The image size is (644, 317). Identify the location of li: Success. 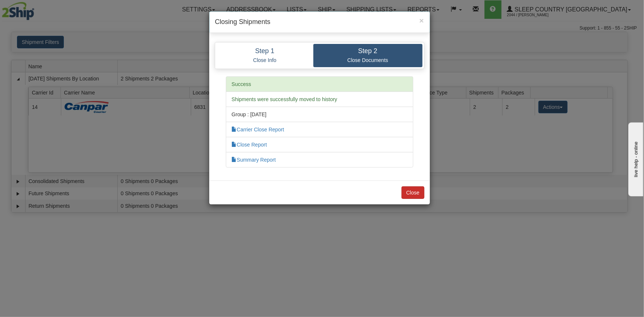
(320, 84).